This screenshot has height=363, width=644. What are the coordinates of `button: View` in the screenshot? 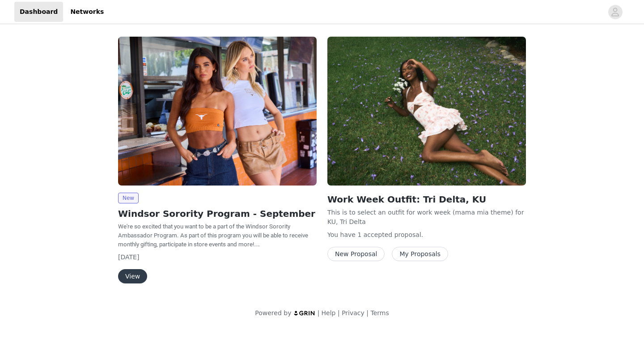 It's located at (133, 276).